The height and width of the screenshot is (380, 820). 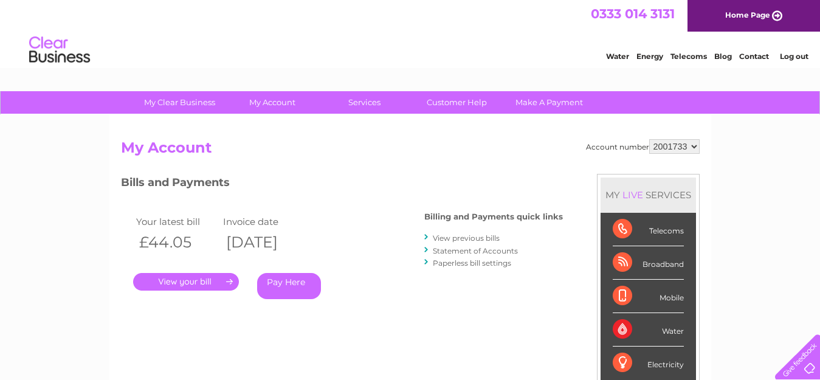 What do you see at coordinates (633, 194) in the screenshot?
I see `div: LIVE` at bounding box center [633, 194].